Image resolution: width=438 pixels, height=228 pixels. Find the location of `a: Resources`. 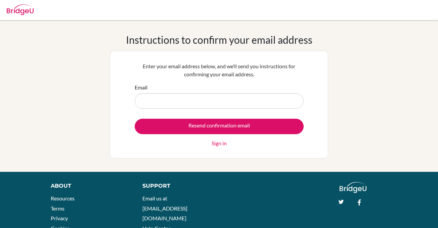

a: Resources is located at coordinates (62, 198).